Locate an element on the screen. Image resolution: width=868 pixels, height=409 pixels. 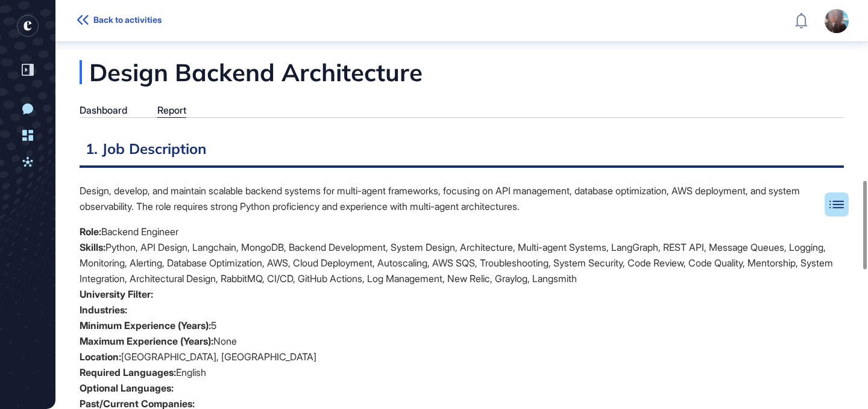
button: user-avatar is located at coordinates (836, 21).